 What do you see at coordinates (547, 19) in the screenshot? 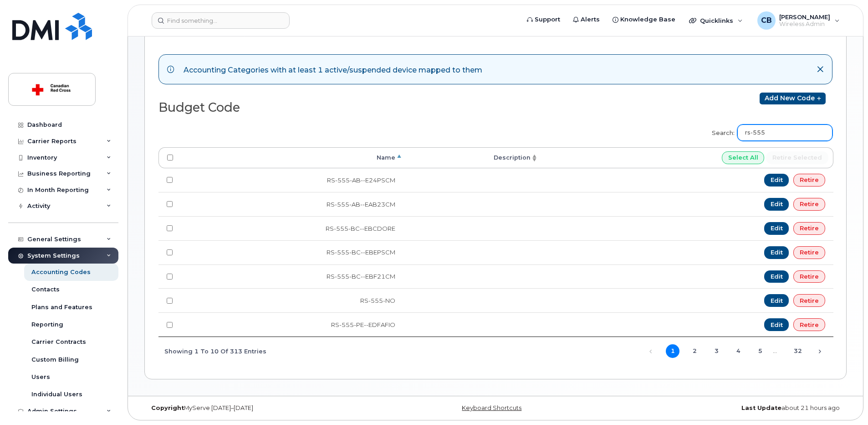
I see `span: Support` at bounding box center [547, 19].